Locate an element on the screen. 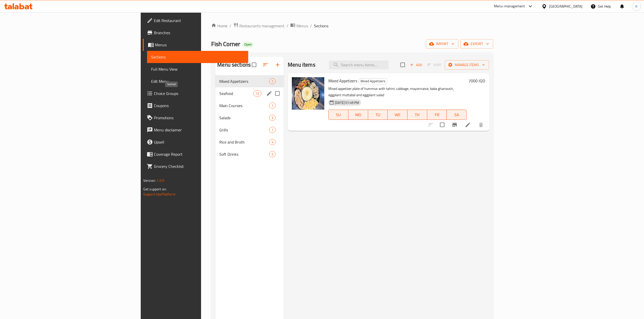 The width and height of the screenshot is (644, 319). div: Rice and Broth4 is located at coordinates (250, 142).